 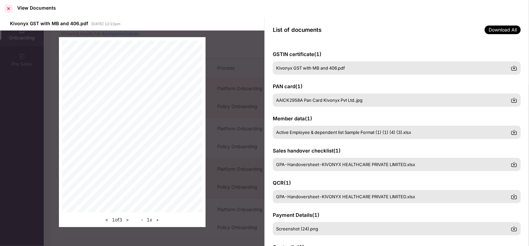 I want to click on span: Screenshot (24).png, so click(x=297, y=228).